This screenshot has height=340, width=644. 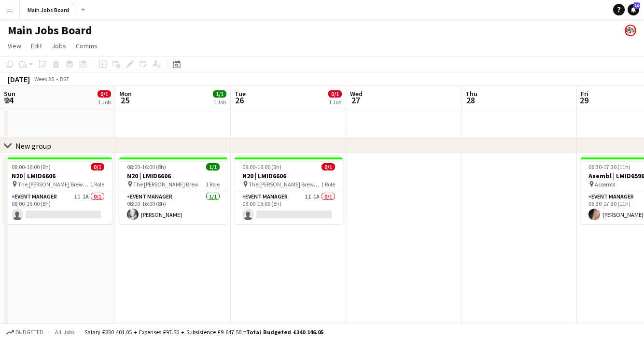 I want to click on span: Comms, so click(x=87, y=46).